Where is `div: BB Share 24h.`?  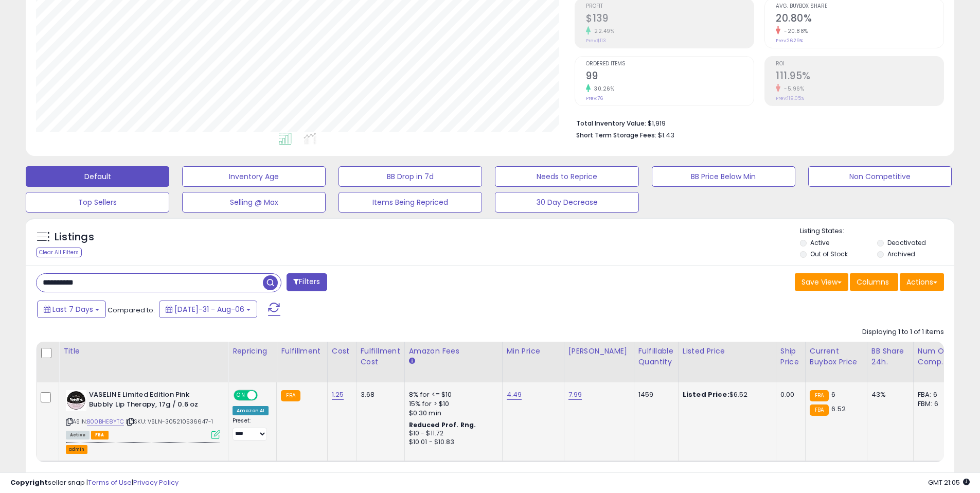 div: BB Share 24h. is located at coordinates (890, 357).